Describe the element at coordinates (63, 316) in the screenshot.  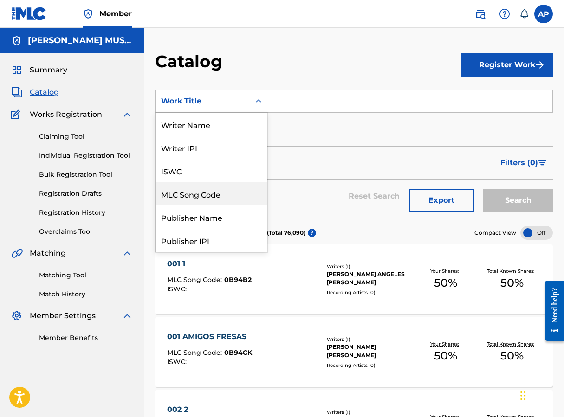
I see `span: Member Settings` at that location.